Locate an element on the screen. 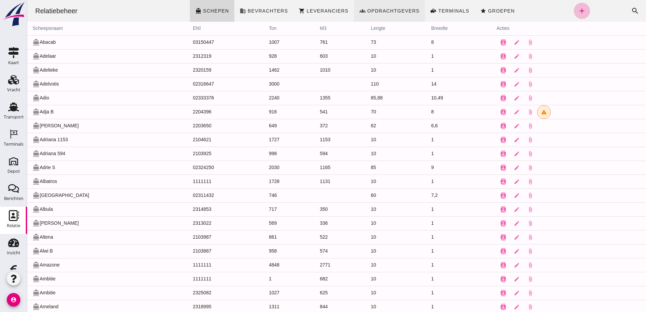 This screenshot has height=312, width=646. td: 717 is located at coordinates (262, 209).